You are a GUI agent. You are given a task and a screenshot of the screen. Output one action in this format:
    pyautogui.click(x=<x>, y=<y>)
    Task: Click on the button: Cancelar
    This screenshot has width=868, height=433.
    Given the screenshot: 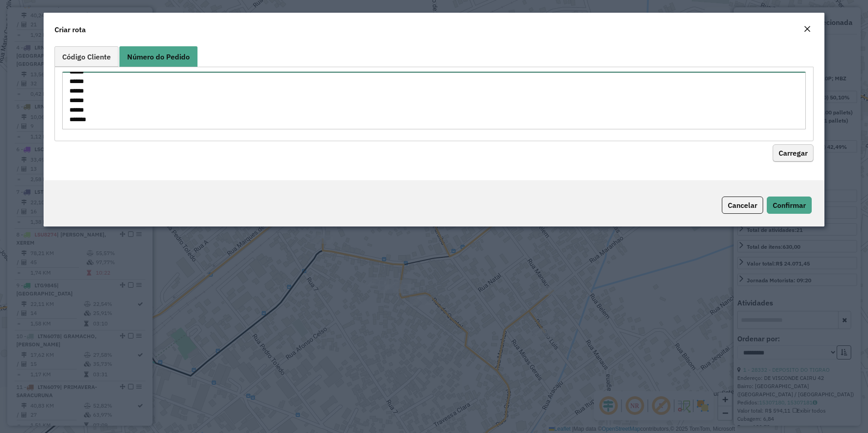 What is the action you would take?
    pyautogui.click(x=742, y=206)
    